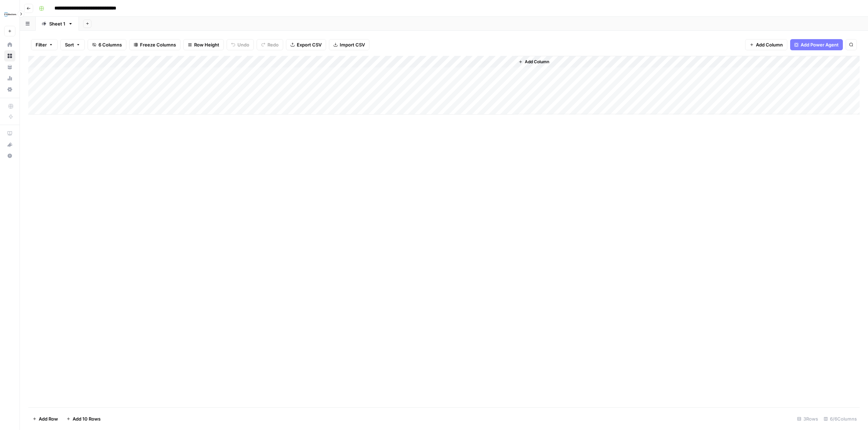 The image size is (868, 430). Describe the element at coordinates (10, 134) in the screenshot. I see `a: AirOps Academy` at that location.